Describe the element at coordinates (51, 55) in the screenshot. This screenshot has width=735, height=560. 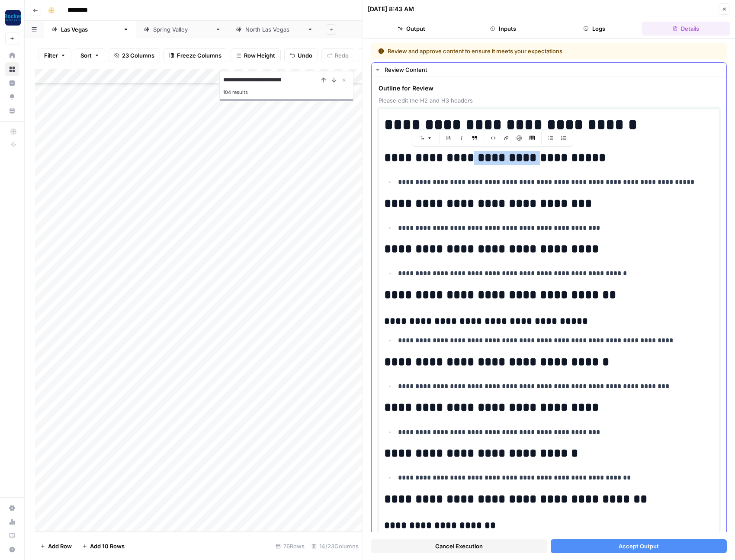
I see `span: Filter` at that location.